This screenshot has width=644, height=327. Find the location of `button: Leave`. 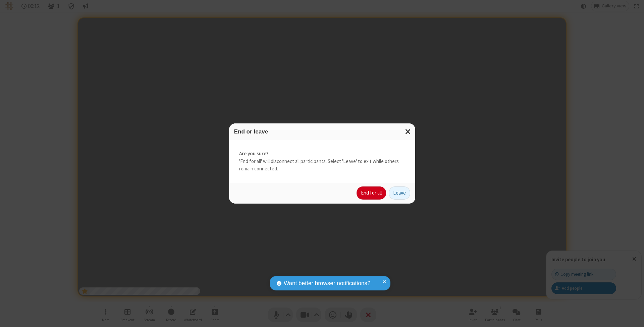

button: Leave is located at coordinates (400, 193).